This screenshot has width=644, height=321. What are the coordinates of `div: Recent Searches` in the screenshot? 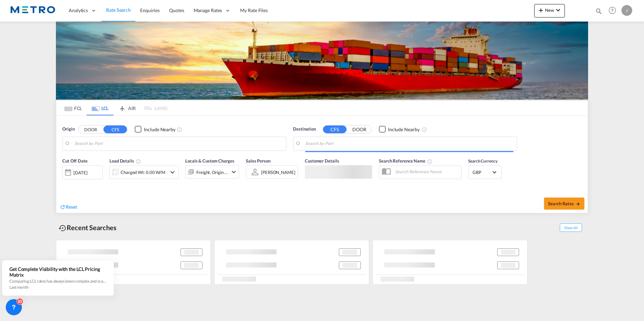 It's located at (87, 227).